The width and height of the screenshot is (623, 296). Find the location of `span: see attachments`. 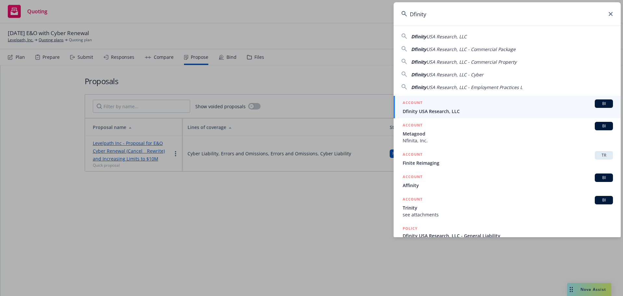

span: see attachments is located at coordinates (508, 214).